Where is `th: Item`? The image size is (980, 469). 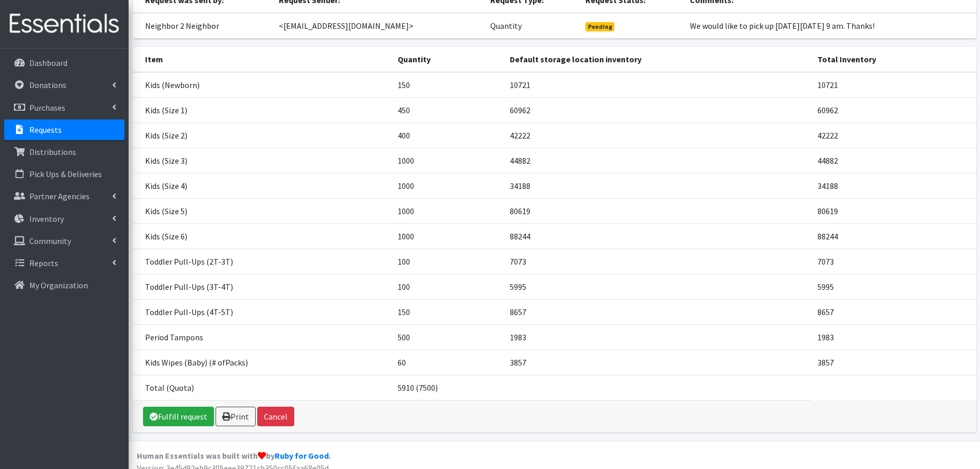 th: Item is located at coordinates (263, 59).